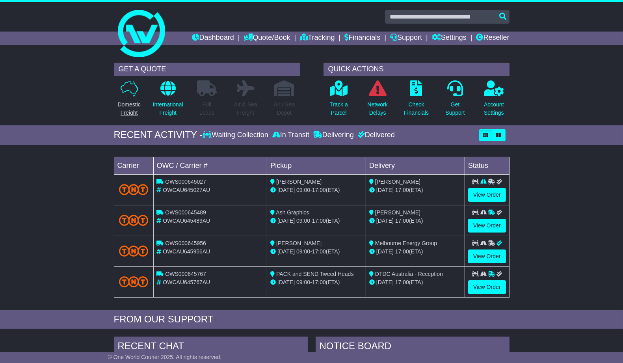 The height and width of the screenshot is (363, 623). I want to click on div: RECENT ACTIVITY -, so click(158, 135).